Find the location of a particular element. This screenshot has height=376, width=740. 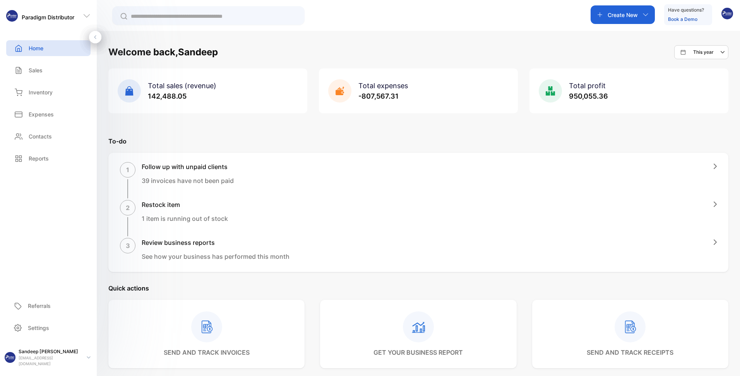

span: Total expenses is located at coordinates (383, 85).